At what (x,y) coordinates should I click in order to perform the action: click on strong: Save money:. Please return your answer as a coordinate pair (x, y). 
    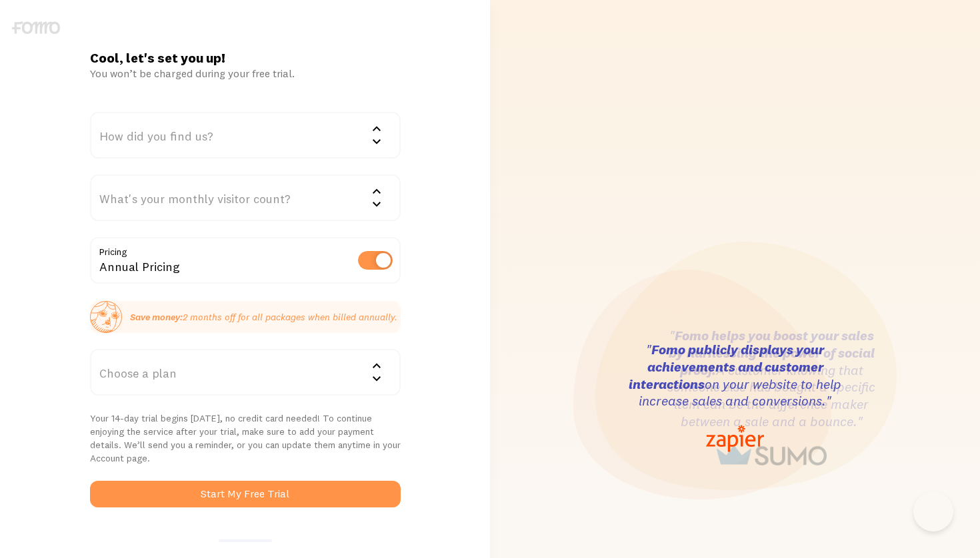
    Looking at the image, I should click on (156, 318).